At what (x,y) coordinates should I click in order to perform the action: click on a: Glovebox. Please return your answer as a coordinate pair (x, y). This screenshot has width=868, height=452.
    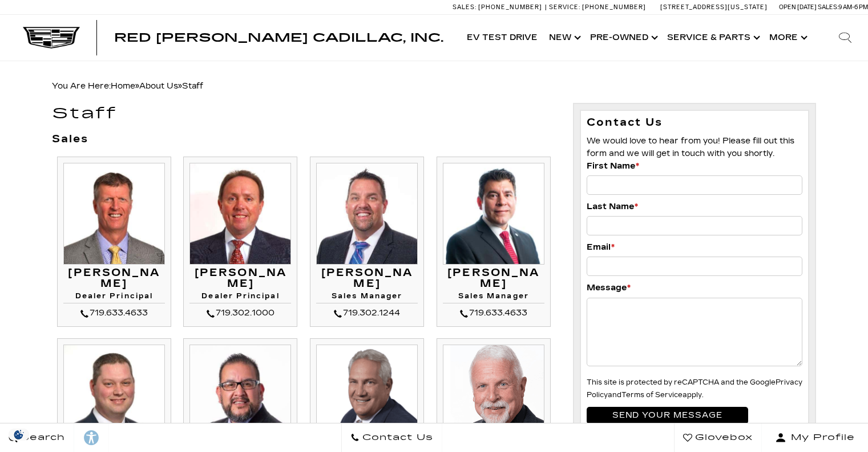
    Looking at the image, I should click on (718, 438).